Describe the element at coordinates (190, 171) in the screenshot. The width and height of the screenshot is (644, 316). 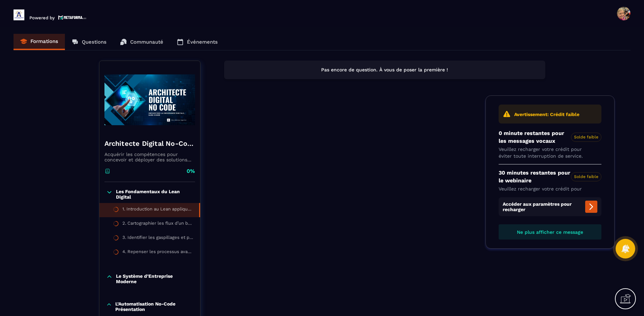
I see `p: 0%` at that location.